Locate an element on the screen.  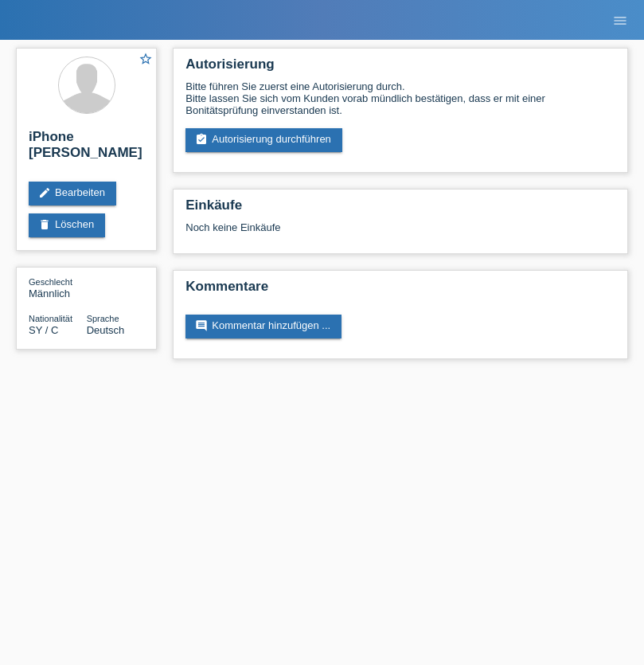
a: menu is located at coordinates (620, 20).